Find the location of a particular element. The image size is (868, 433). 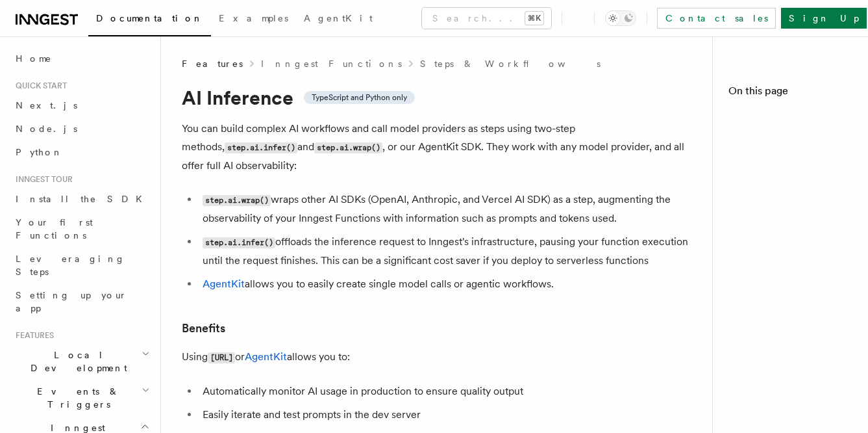

p: You can build complex AI workflows and call model providers as steps using two-step methods, and ... is located at coordinates (441, 147).